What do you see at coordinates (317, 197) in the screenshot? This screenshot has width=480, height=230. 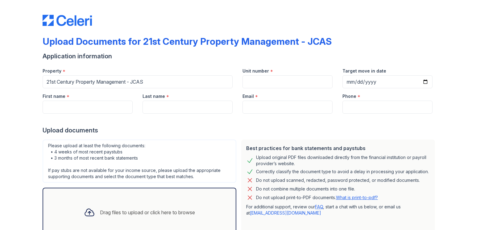 I see `p: Do not upload print-to-PDF documents.` at bounding box center [317, 197].